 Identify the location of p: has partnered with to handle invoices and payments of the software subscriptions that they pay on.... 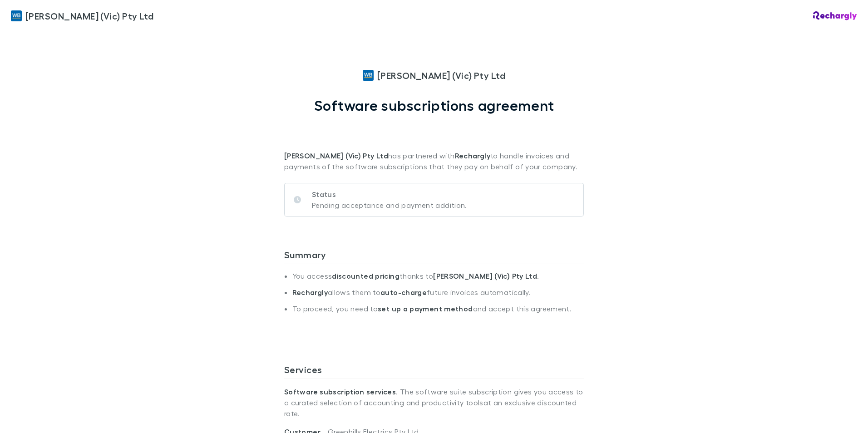
(434, 143).